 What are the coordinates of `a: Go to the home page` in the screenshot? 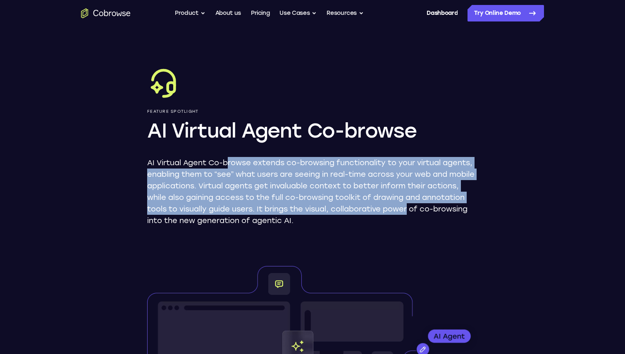 It's located at (106, 13).